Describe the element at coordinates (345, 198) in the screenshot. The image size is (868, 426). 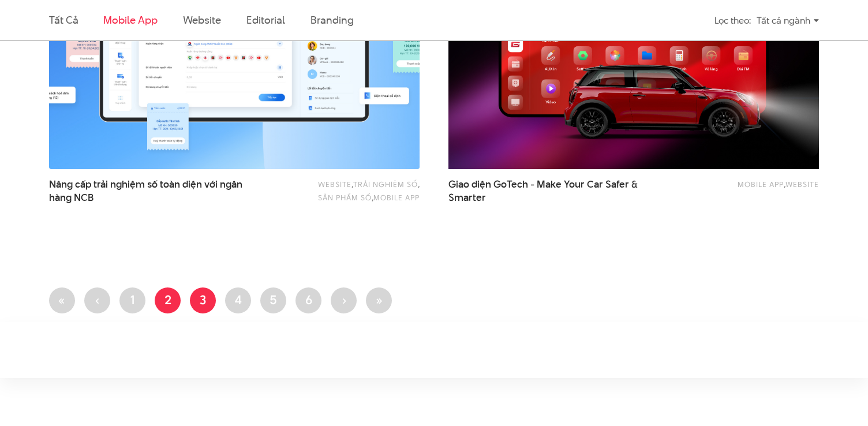
I see `a: Sản phẩm số` at that location.